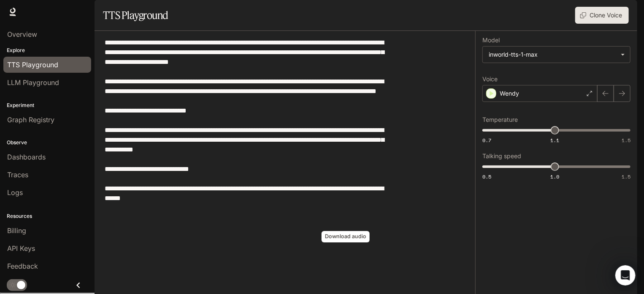 The width and height of the screenshot is (644, 294). What do you see at coordinates (500, 119) in the screenshot?
I see `p: Temperature` at bounding box center [500, 119].